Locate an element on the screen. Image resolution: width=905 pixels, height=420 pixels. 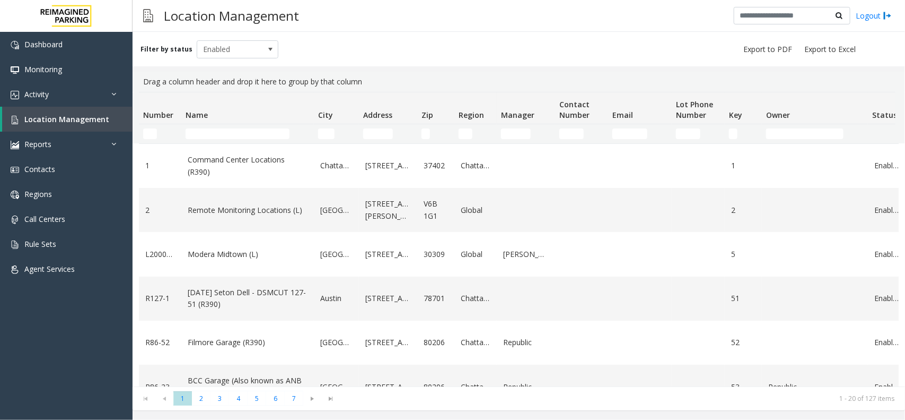
a: R86-52 is located at coordinates (160, 342).